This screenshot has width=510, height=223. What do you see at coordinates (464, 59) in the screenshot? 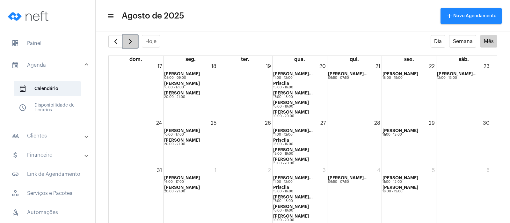
I see `a: sábado` at bounding box center [464, 59].